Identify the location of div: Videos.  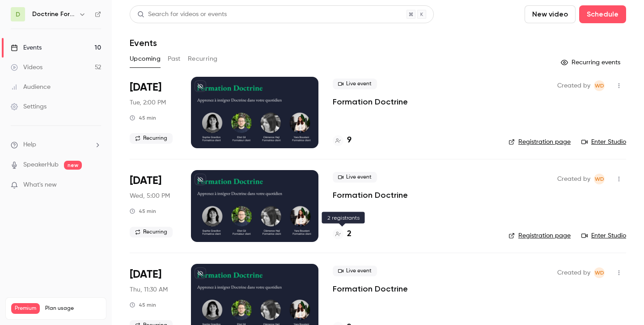
(27, 67).